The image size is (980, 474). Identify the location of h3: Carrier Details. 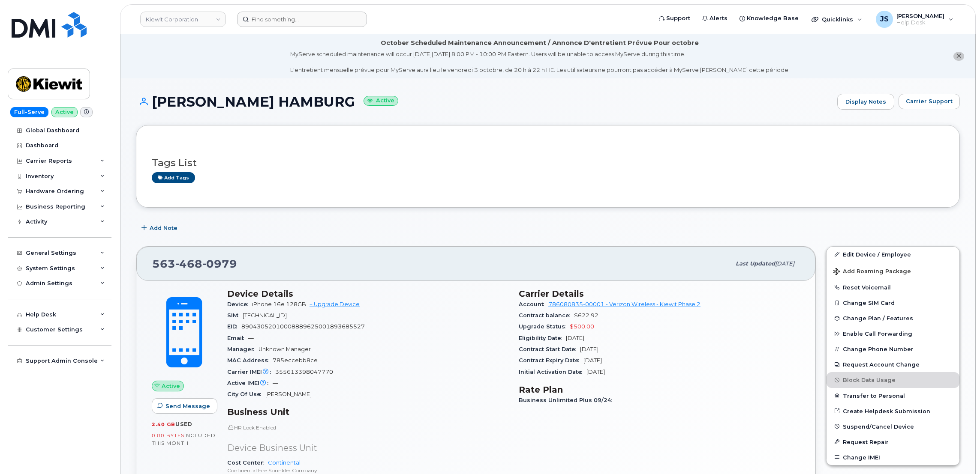
(659, 294).